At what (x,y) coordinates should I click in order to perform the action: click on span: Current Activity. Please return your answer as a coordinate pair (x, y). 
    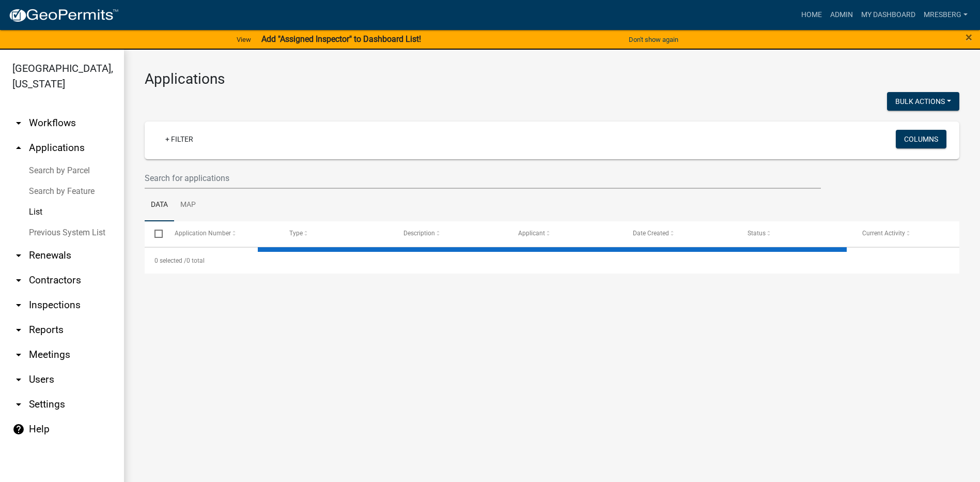
    Looking at the image, I should click on (884, 233).